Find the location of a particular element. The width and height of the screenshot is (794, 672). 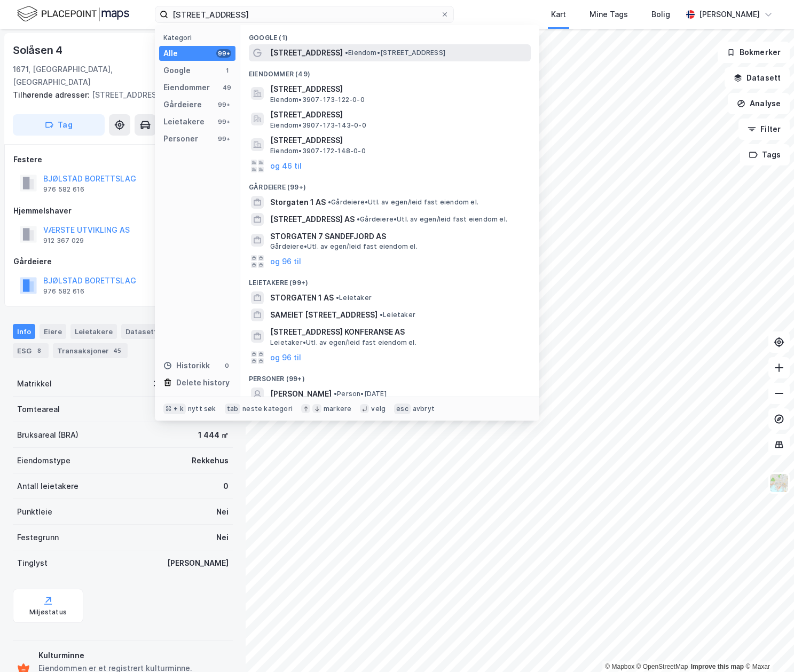

div: Google is located at coordinates (177, 70).